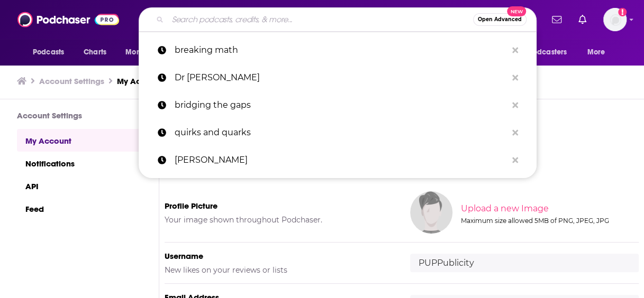  I want to click on a: bridging the gaps, so click(337, 105).